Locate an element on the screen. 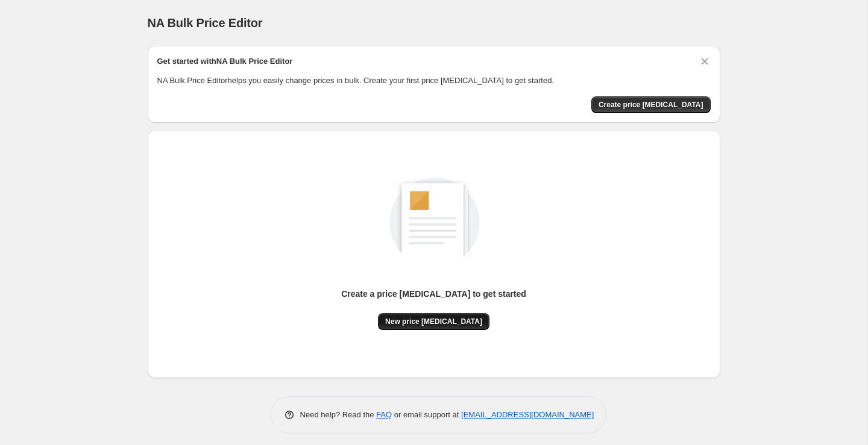 The image size is (868, 445). span: or email support at is located at coordinates (426, 414).